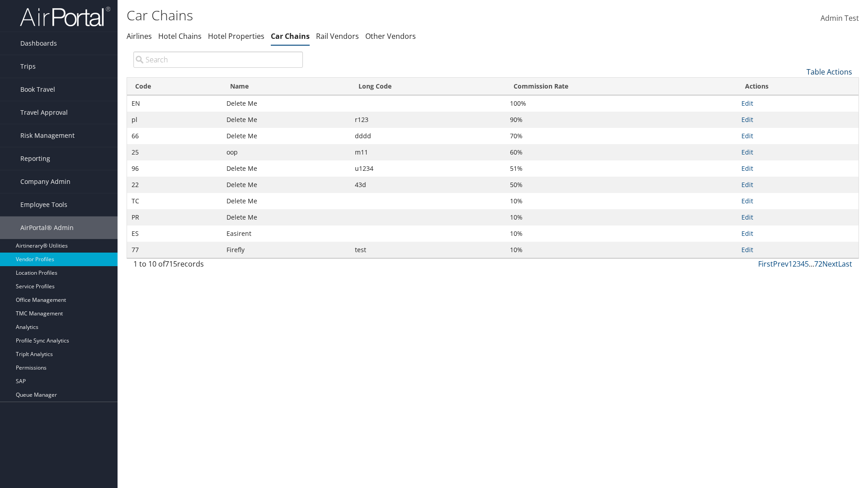 The image size is (868, 488). What do you see at coordinates (28, 67) in the screenshot?
I see `span: Trips` at bounding box center [28, 67].